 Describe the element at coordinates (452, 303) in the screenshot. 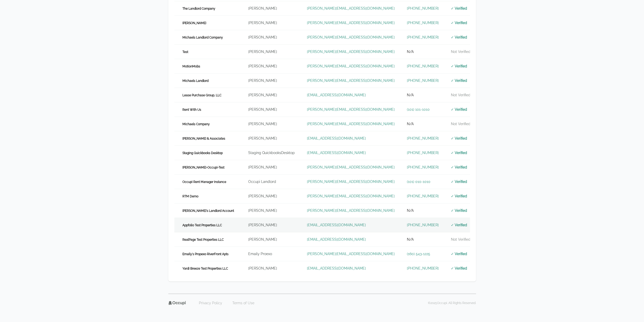

I see `p: © 2025 Occupi. All Rights Reserved.` at that location.